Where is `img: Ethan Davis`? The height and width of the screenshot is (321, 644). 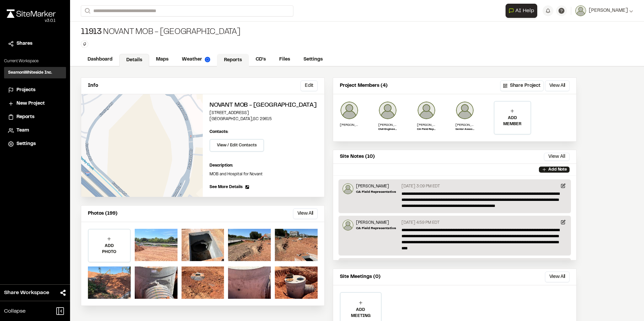
img: Ethan Davis is located at coordinates (464, 111).